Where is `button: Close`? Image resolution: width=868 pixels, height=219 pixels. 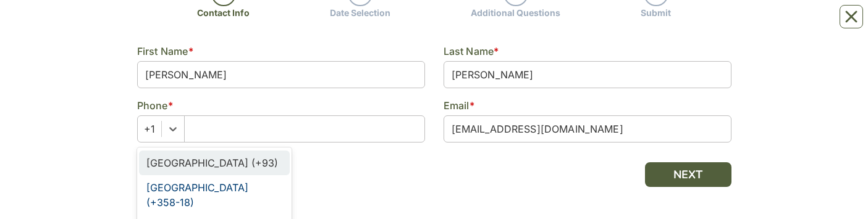
button: Close is located at coordinates (851, 17).